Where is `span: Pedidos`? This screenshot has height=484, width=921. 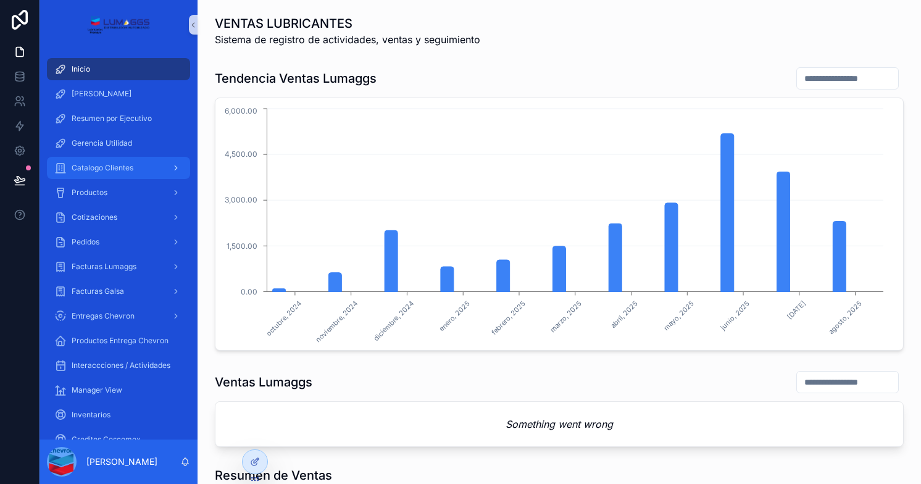 span: Pedidos is located at coordinates (85, 242).